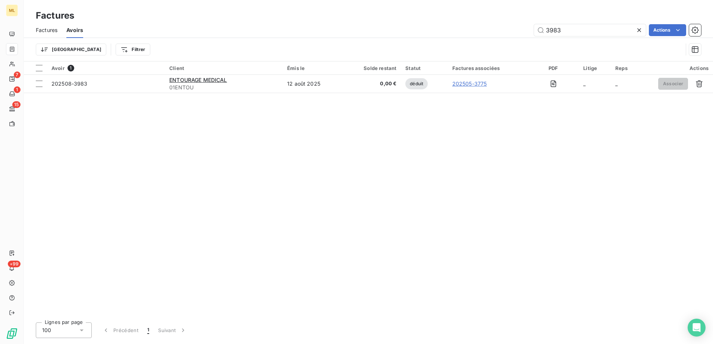 The image size is (713, 344). What do you see at coordinates (696, 328) in the screenshot?
I see `div: Open Intercom Messenger` at bounding box center [696, 328].